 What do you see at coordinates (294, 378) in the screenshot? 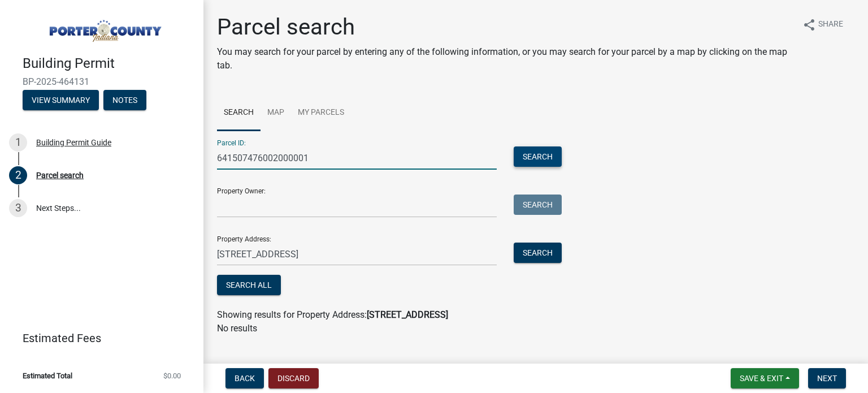
I see `button: Discard` at bounding box center [294, 378].